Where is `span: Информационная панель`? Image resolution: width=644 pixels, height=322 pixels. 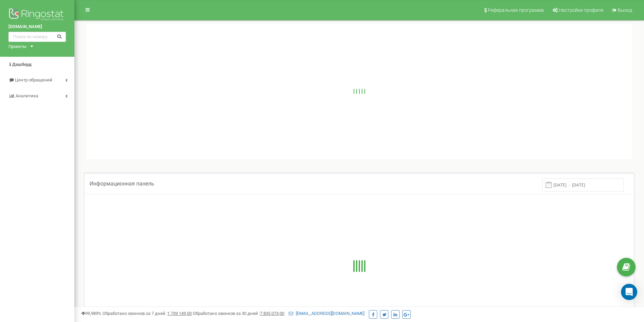
span: Информационная панель is located at coordinates (122, 184).